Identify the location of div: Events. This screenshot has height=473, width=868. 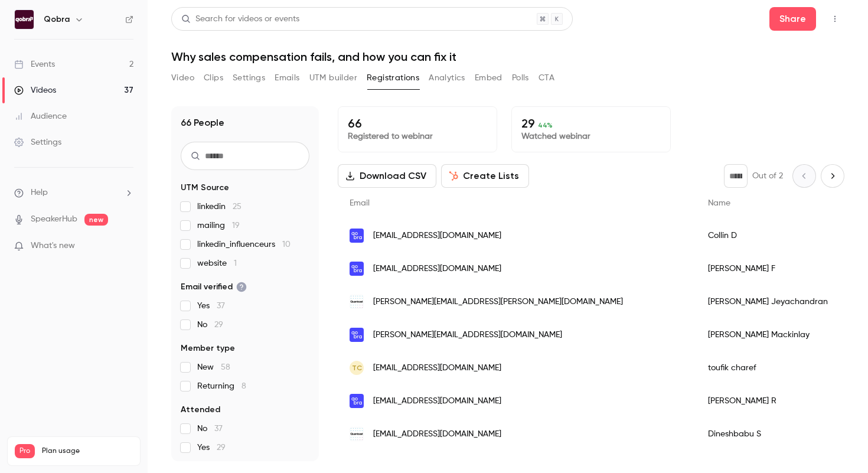
(34, 65).